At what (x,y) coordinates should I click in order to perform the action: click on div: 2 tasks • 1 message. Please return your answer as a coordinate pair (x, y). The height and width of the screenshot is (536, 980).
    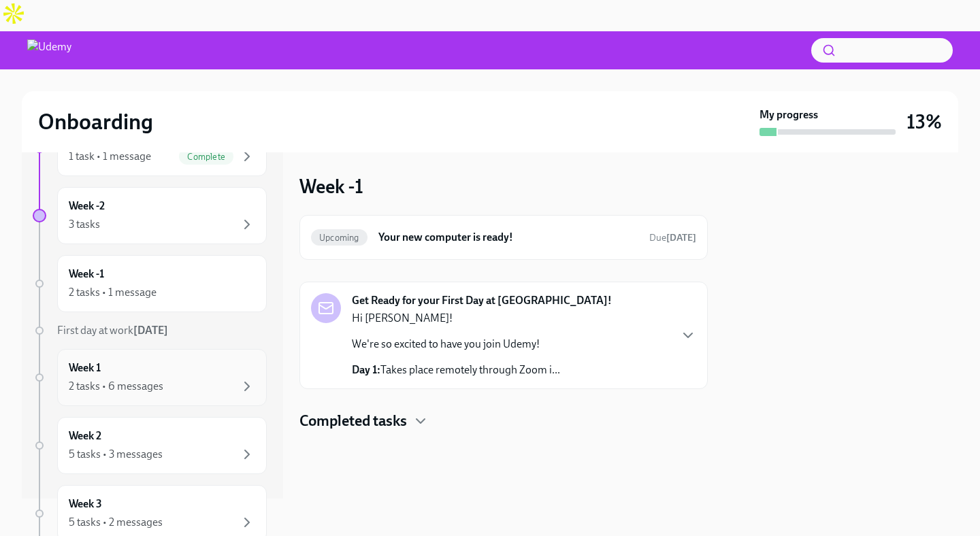
    Looking at the image, I should click on (113, 292).